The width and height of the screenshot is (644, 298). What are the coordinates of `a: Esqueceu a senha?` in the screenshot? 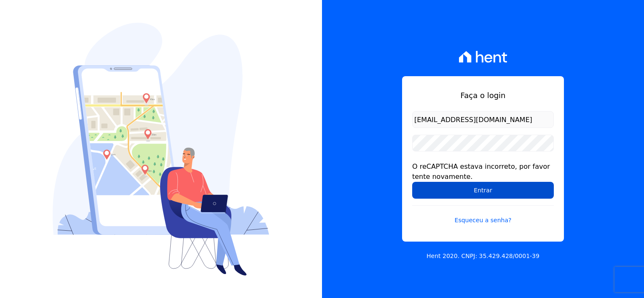 It's located at (483, 215).